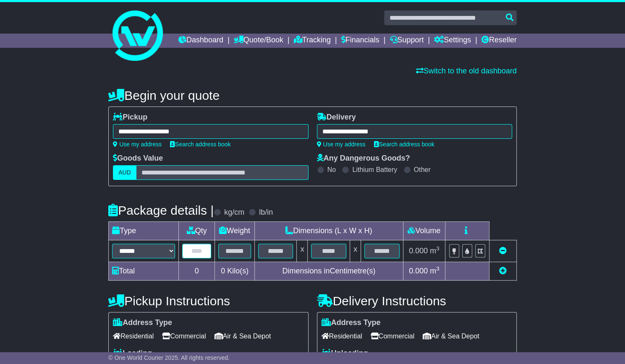 Image resolution: width=625 pixels, height=364 pixels. Describe the element at coordinates (143, 231) in the screenshot. I see `td: Type` at that location.